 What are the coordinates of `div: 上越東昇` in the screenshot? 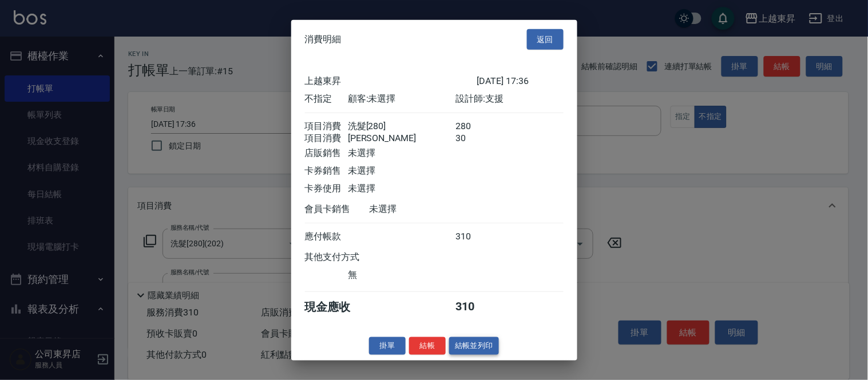 It's located at (390, 81).